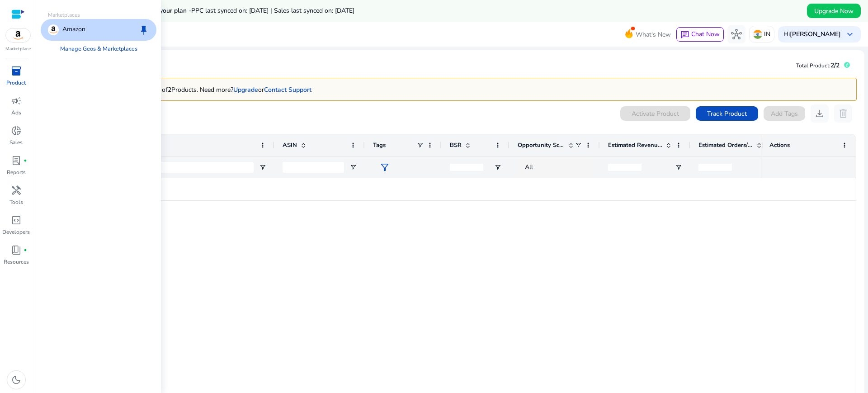  Describe the element at coordinates (16, 83) in the screenshot. I see `p: Product` at that location.